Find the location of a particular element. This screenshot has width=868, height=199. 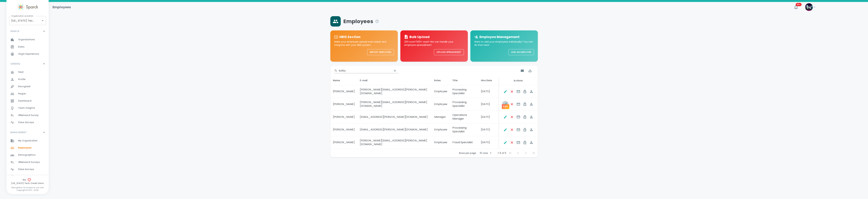

td: Operations Manager is located at coordinates (464, 117).